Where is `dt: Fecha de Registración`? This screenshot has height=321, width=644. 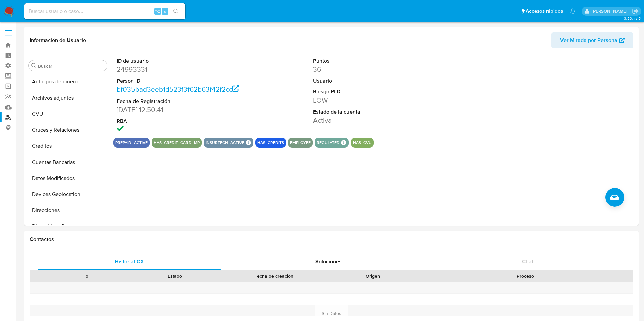 dt: Fecha de Registración is located at coordinates (179, 101).